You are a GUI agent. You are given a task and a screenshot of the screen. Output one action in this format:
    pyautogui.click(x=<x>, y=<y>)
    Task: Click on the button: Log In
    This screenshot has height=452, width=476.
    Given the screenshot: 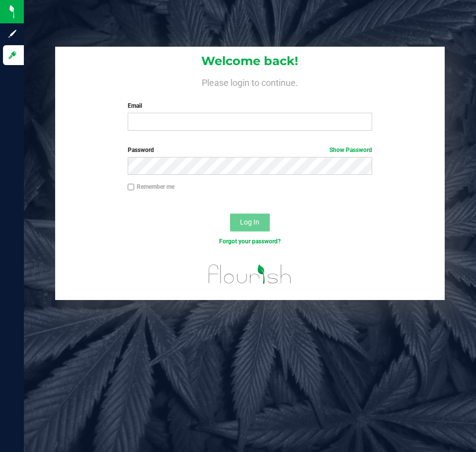 What is the action you would take?
    pyautogui.click(x=250, y=222)
    